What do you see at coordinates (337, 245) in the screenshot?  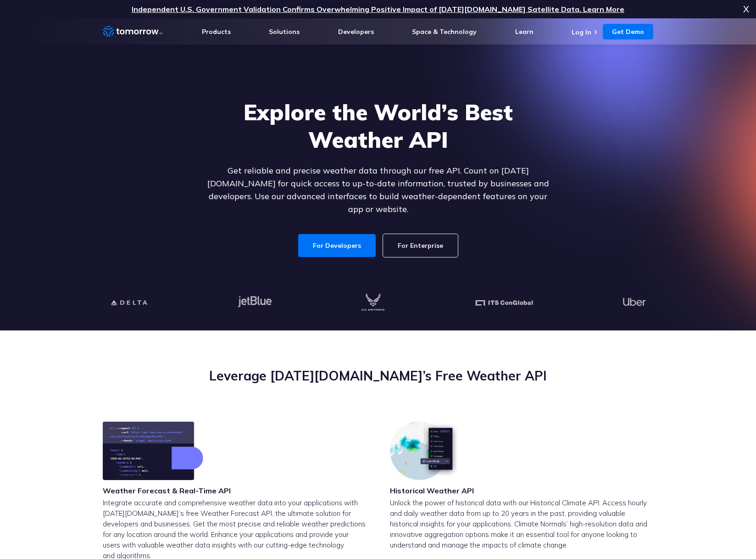 I see `a: For Developers` at bounding box center [337, 245].